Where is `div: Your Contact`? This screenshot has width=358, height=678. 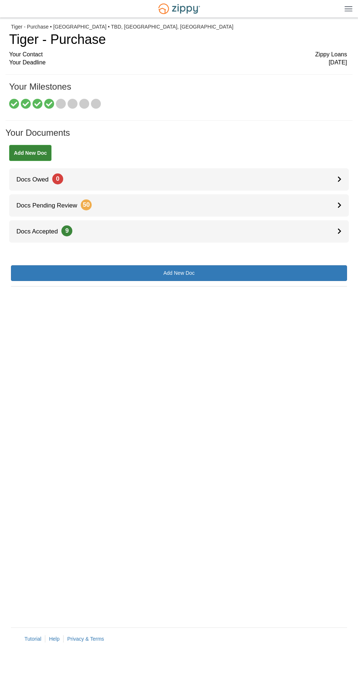
div: Your Contact is located at coordinates (178, 55).